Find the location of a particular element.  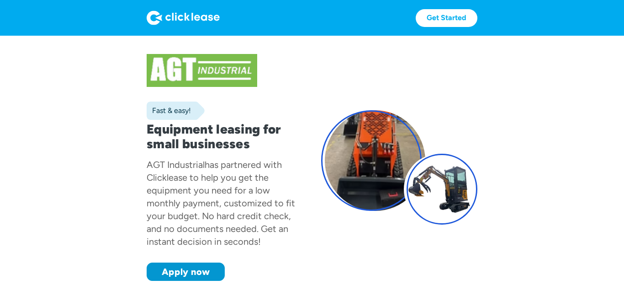

div: Fast & easy! is located at coordinates (169, 111).